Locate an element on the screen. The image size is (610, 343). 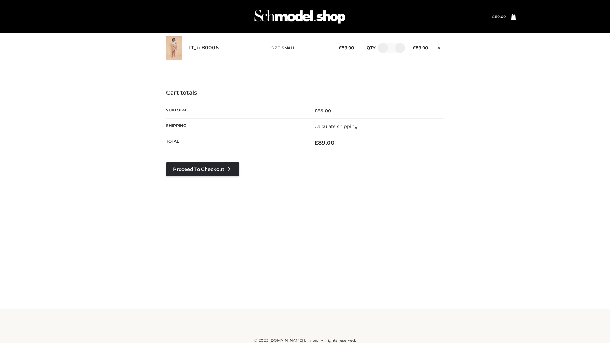
th: Subtotal is located at coordinates (235, 111).